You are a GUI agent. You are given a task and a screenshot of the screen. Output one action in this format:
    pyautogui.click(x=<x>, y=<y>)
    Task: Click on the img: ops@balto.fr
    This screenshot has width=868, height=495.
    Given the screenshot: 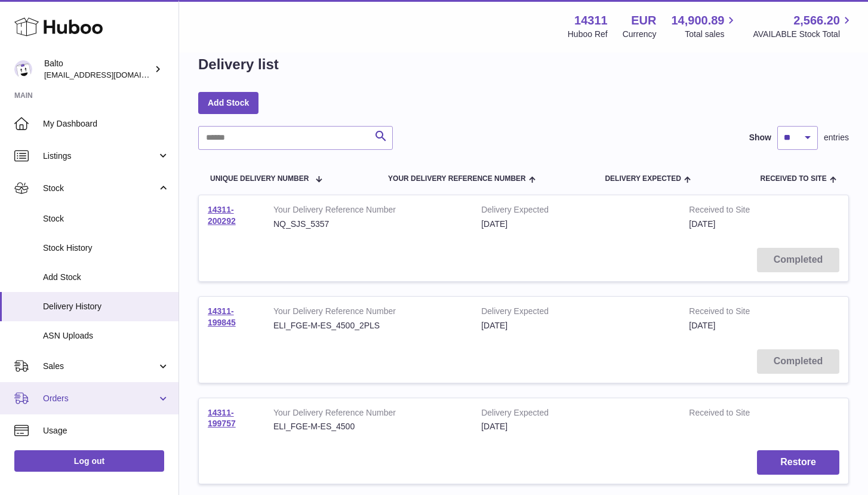 What is the action you would take?
    pyautogui.click(x=23, y=69)
    